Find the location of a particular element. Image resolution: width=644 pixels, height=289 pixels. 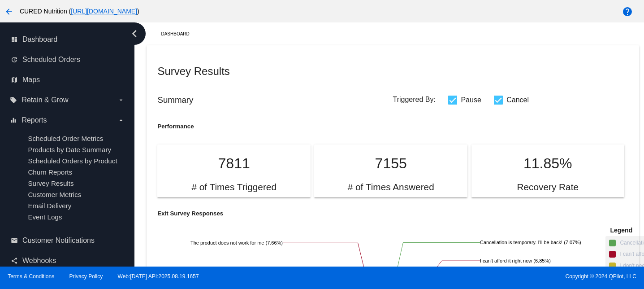

i: update is located at coordinates (14, 60).